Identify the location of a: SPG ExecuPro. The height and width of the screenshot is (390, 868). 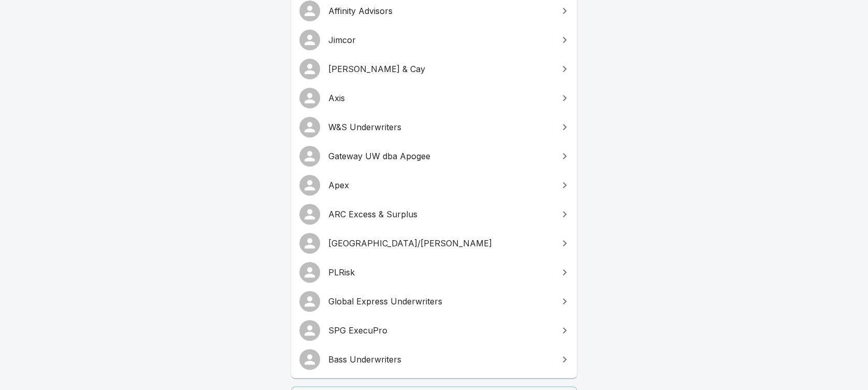
(434, 330).